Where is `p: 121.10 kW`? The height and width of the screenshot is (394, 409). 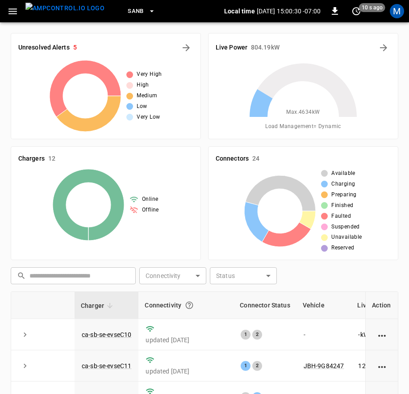 p: 121.10 kW is located at coordinates (372, 366).